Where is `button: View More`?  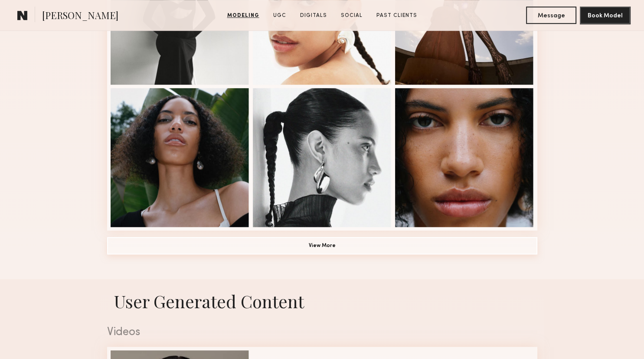 button: View More is located at coordinates (322, 246).